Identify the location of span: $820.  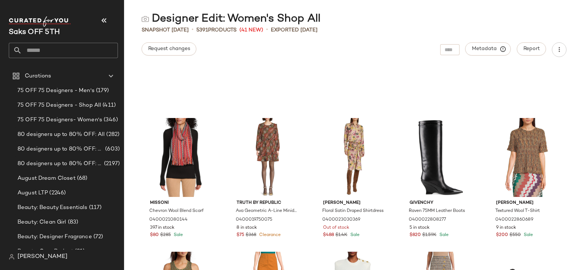
(415, 235).